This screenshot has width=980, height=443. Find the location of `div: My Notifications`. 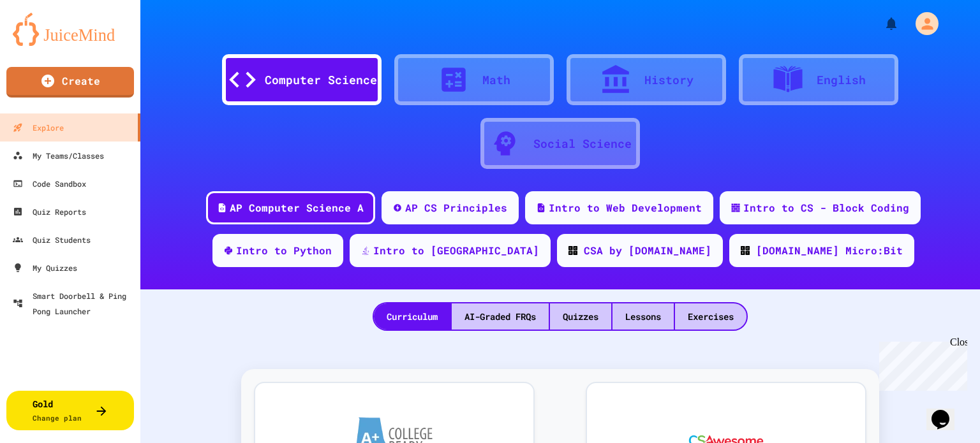

div: My Notifications is located at coordinates (881, 23).